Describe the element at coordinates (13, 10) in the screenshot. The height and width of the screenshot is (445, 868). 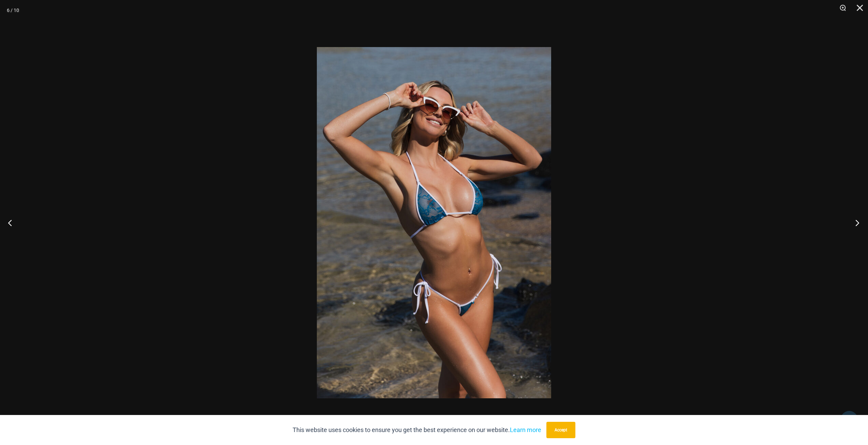
I see `div: 6 / 10` at that location.